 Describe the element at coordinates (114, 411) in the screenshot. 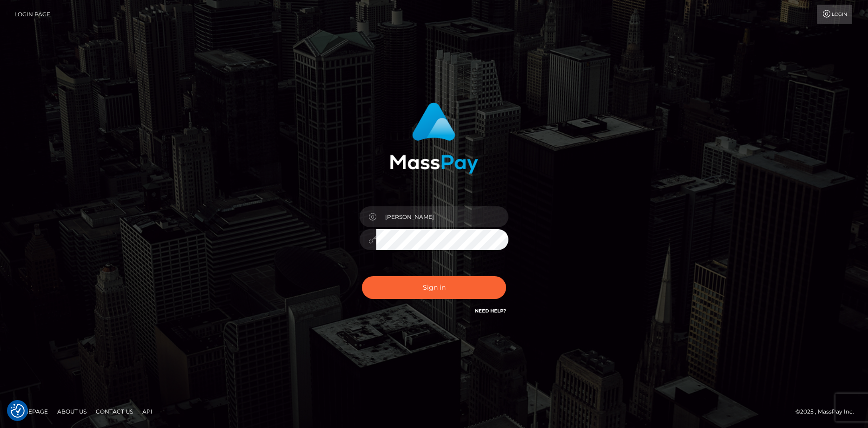

I see `a: Contact Us` at that location.